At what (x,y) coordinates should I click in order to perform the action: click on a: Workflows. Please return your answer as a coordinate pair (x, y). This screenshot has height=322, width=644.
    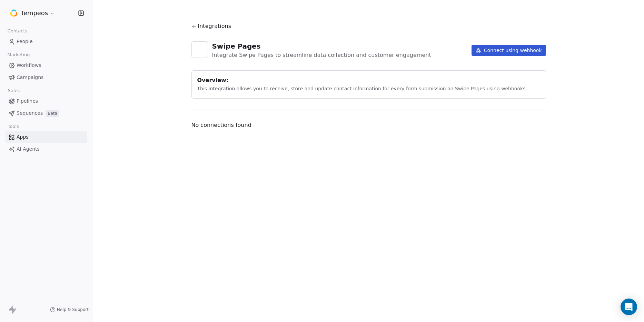
    Looking at the image, I should click on (46, 65).